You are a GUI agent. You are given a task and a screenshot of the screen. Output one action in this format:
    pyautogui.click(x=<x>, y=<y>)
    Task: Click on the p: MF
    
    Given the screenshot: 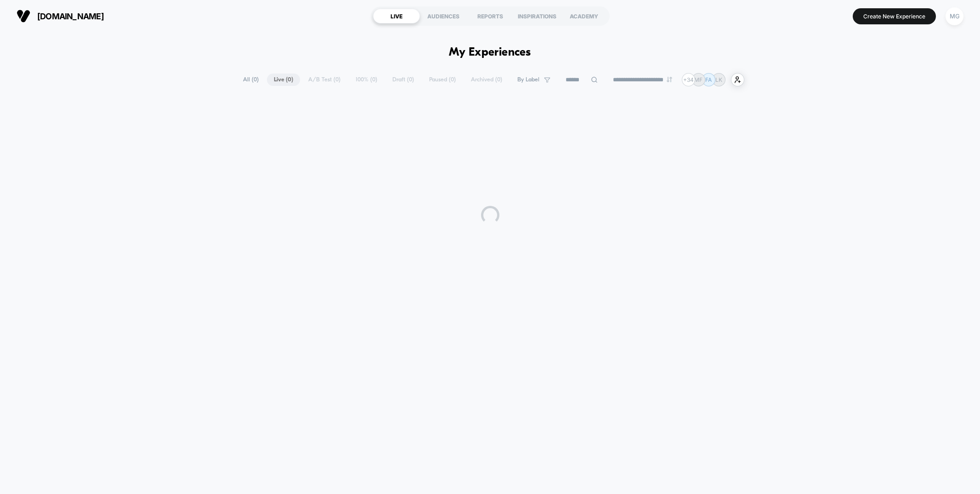 What is the action you would take?
    pyautogui.click(x=699, y=79)
    